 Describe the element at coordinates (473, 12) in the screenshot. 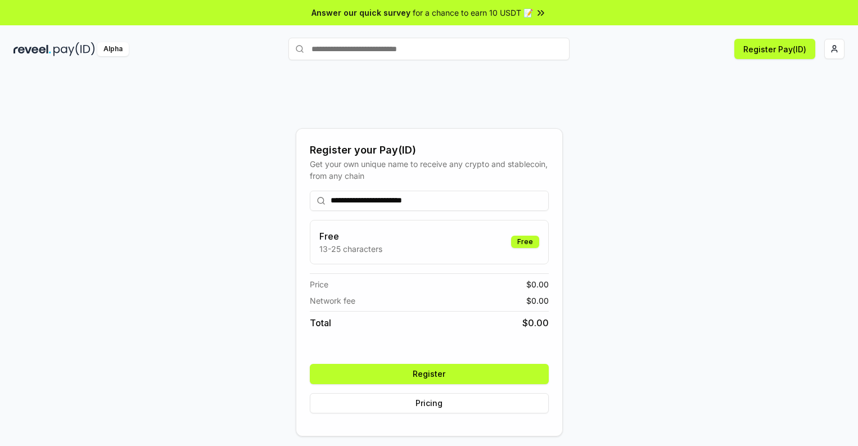

I see `span: for a chance to earn 10 USDT 📝` at that location.